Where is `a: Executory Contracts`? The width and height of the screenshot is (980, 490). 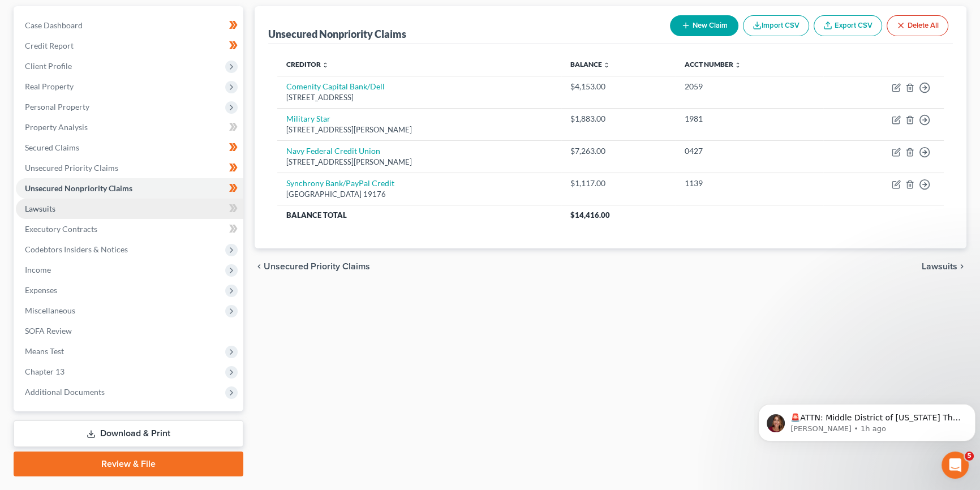
a: Executory Contracts is located at coordinates (129, 229).